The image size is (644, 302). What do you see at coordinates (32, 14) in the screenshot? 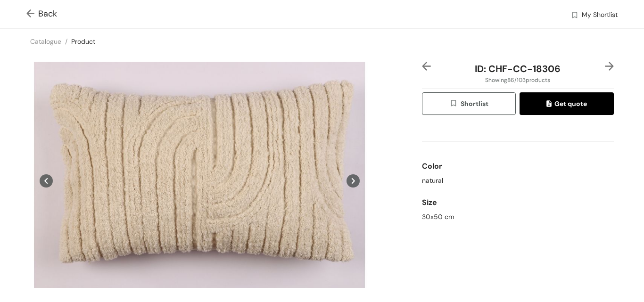
I see `img: Go back` at bounding box center [32, 14].